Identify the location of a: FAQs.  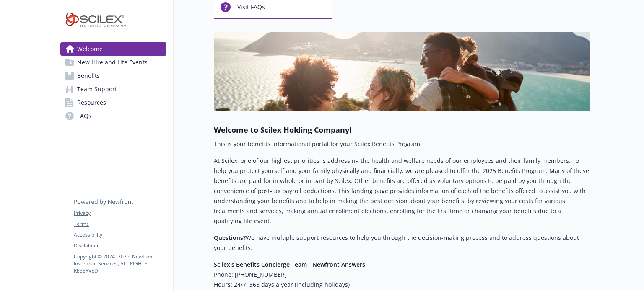
(113, 116).